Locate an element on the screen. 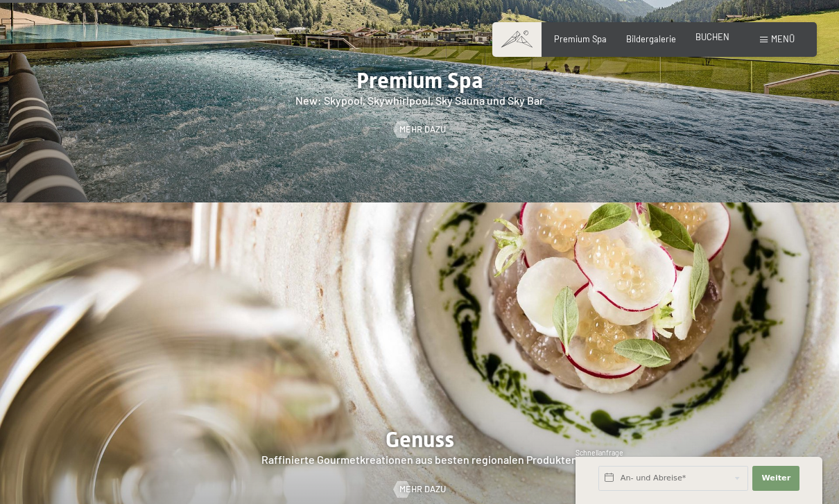 Image resolution: width=839 pixels, height=504 pixels. span: Menü is located at coordinates (783, 39).